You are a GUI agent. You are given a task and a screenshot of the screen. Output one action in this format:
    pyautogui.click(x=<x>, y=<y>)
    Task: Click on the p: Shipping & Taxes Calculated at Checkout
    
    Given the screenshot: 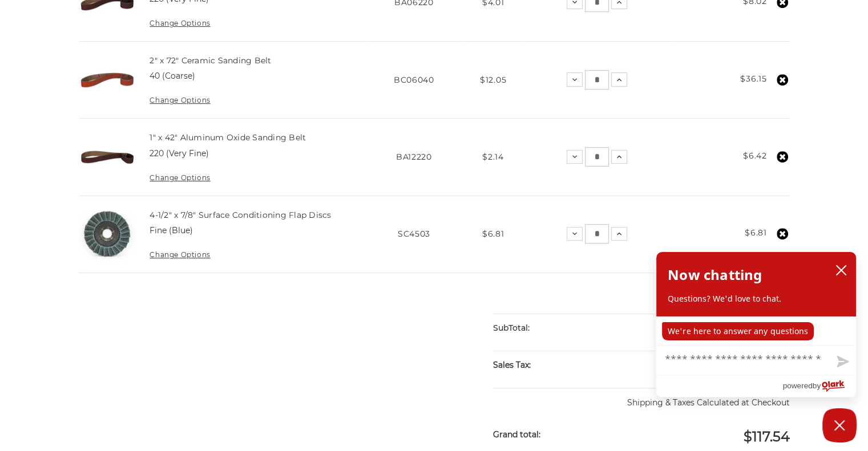 What is the action you would take?
    pyautogui.click(x=641, y=398)
    